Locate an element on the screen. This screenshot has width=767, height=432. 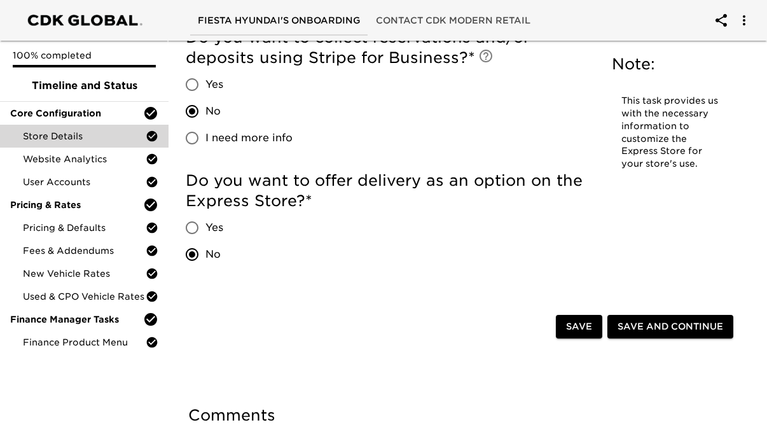
span: Pricing & Rates is located at coordinates (76, 205).